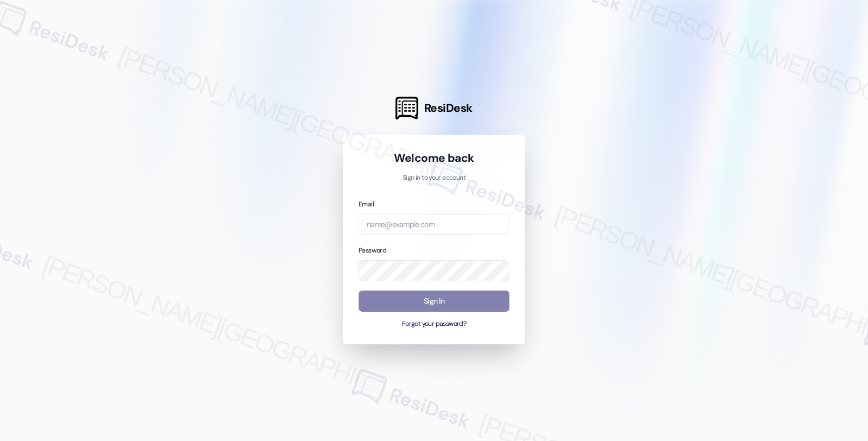  Describe the element at coordinates (434, 158) in the screenshot. I see `h1: Welcome back` at that location.